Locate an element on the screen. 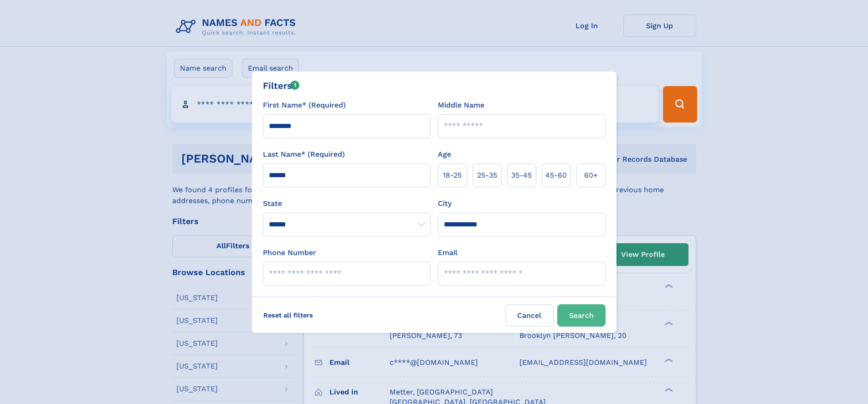 The height and width of the screenshot is (404, 868). label: Age is located at coordinates (444, 154).